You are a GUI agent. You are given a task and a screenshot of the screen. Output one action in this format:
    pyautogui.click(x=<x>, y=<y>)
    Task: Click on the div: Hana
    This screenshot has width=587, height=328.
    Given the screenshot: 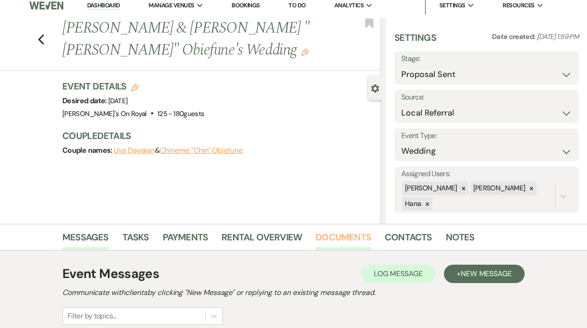 What is the action you would take?
    pyautogui.click(x=412, y=204)
    